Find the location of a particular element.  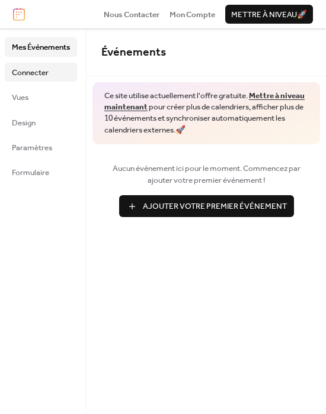

span: Ajouter Votre Premier Événement is located at coordinates (214, 207).